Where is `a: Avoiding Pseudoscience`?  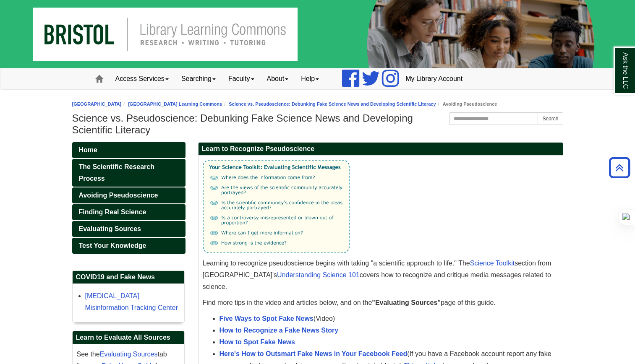 a: Avoiding Pseudoscience is located at coordinates (129, 195).